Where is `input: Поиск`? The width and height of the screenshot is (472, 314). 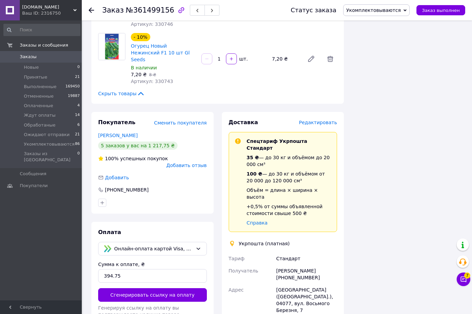 input: Поиск is located at coordinates (42, 30).